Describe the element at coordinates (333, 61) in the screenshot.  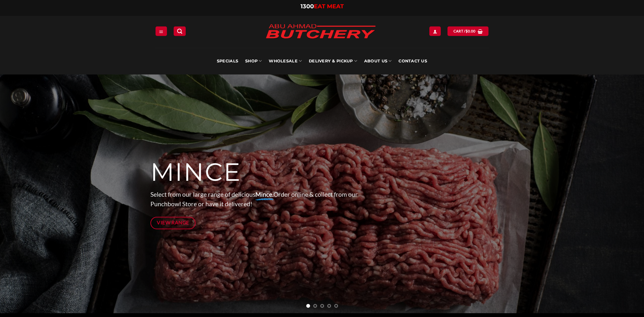
I see `a: Delivery & Pickup` at that location.